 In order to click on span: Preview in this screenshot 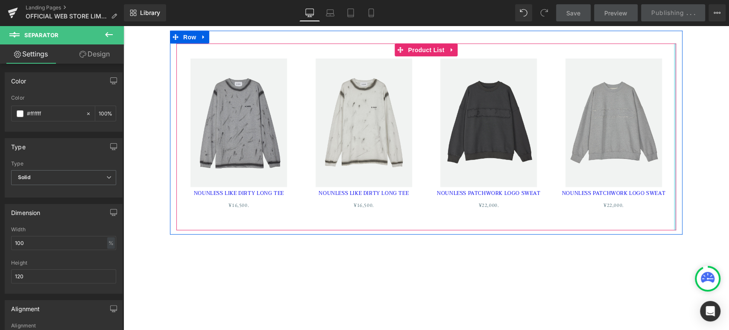, I will do `click(616, 13)`.